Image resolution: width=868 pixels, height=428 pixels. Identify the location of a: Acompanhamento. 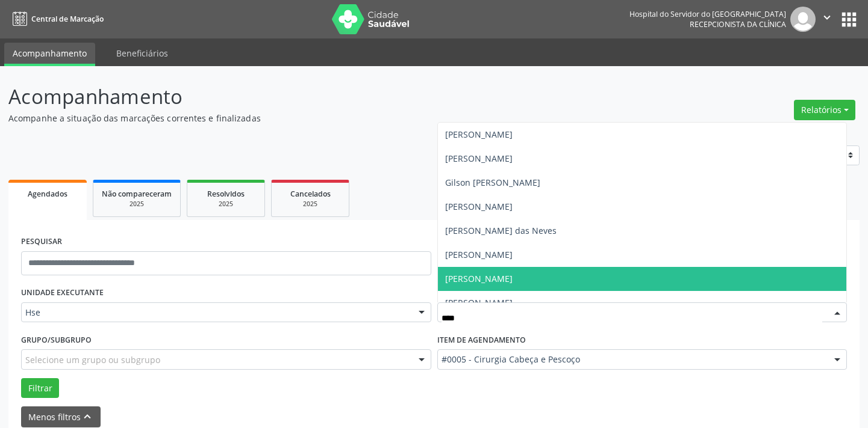
(50, 55).